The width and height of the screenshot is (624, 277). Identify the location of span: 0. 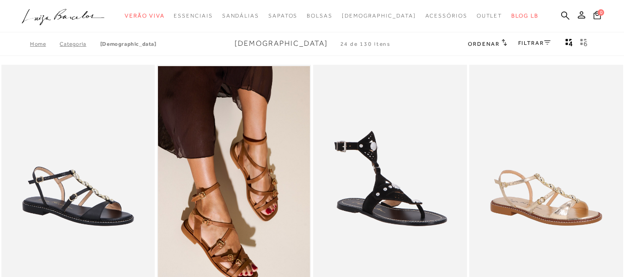
(601, 12).